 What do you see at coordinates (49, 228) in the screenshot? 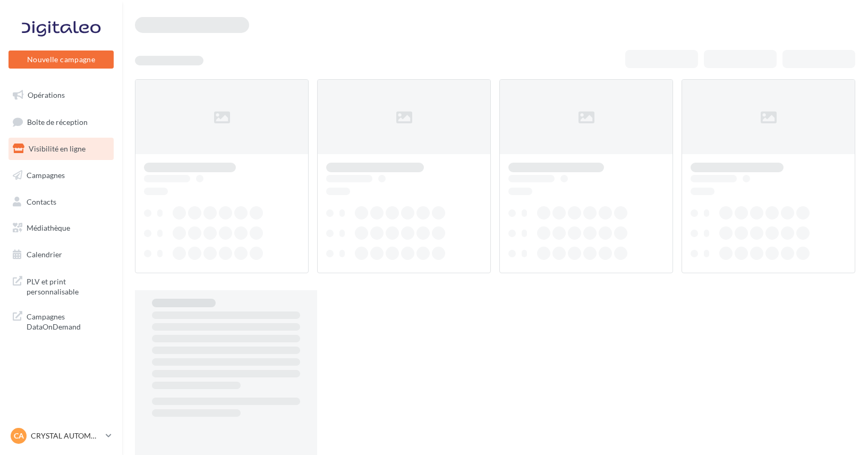
I see `span: Médiathèque` at bounding box center [49, 228].